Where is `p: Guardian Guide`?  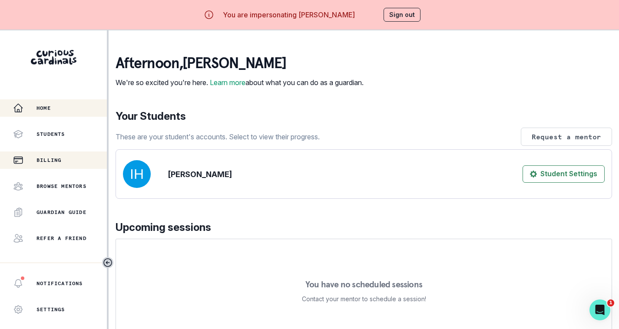 p: Guardian Guide is located at coordinates (61, 212).